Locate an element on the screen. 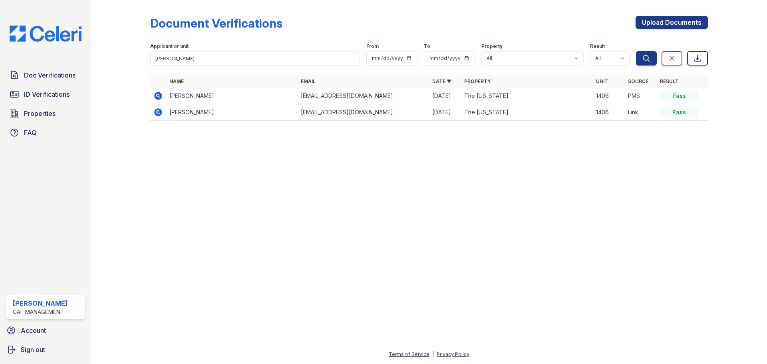 The width and height of the screenshot is (767, 364). a: Terms of Service is located at coordinates (409, 354).